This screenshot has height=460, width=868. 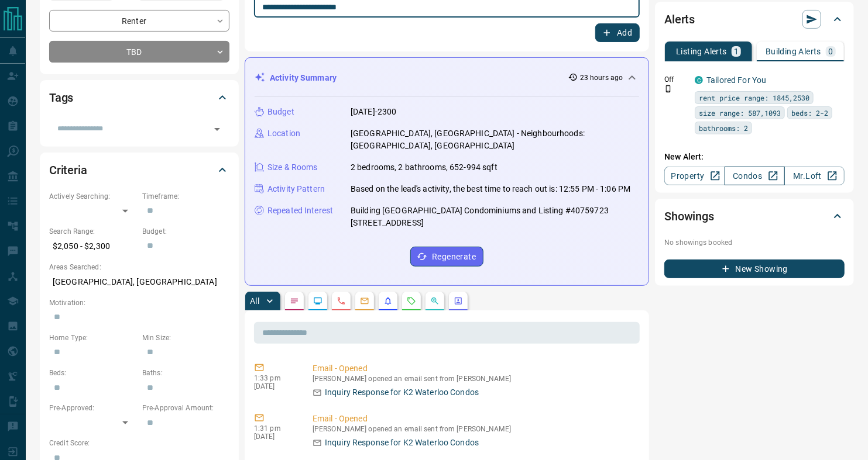 I want to click on div: Criteria, so click(x=139, y=170).